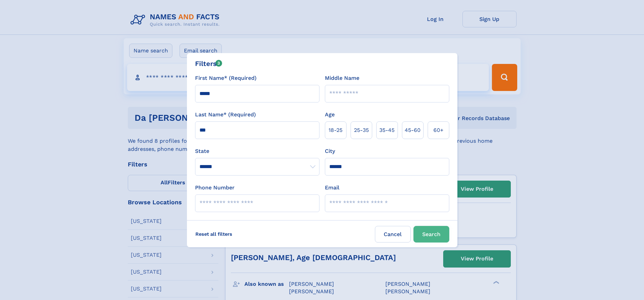 This screenshot has width=644, height=300. I want to click on label: Last Name* (Required), so click(225, 115).